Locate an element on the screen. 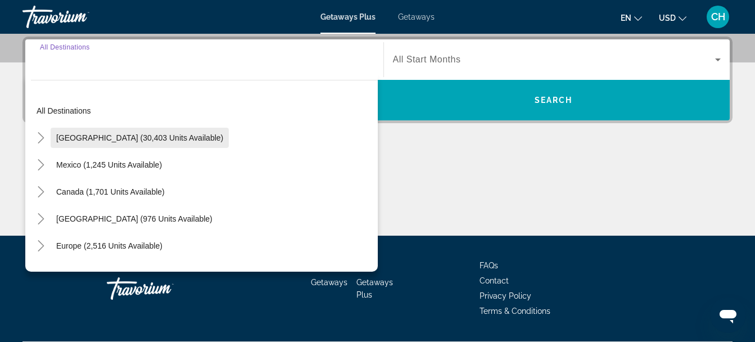 The width and height of the screenshot is (755, 342). span: Canada (1,701 units available) is located at coordinates (110, 192).